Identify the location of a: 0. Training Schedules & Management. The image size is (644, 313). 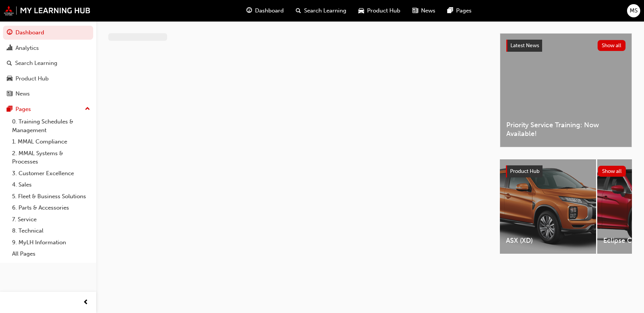
(51, 126).